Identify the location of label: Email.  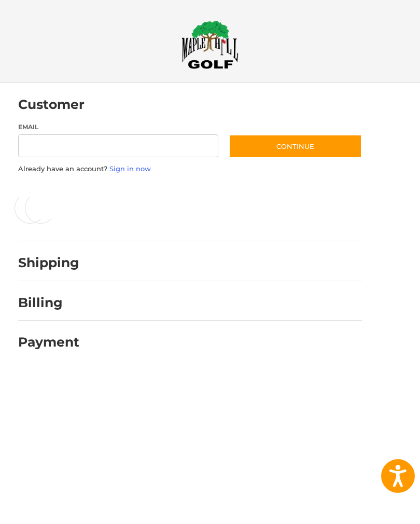
(118, 127).